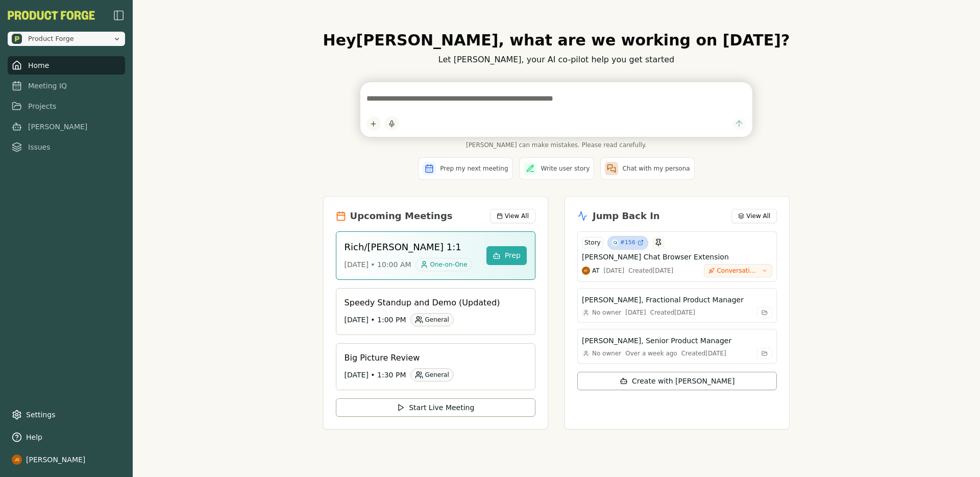  Describe the element at coordinates (119, 15) in the screenshot. I see `button: Close Sidebar` at that location.